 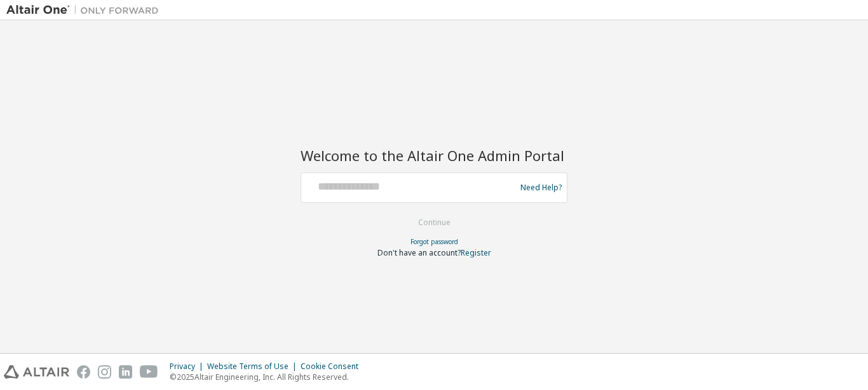 I want to click on div: Privacy, so click(x=189, y=367).